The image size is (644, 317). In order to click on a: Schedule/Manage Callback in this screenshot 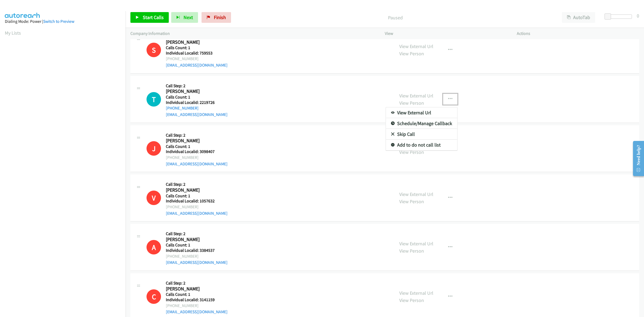, I will do `click(422, 124)`.